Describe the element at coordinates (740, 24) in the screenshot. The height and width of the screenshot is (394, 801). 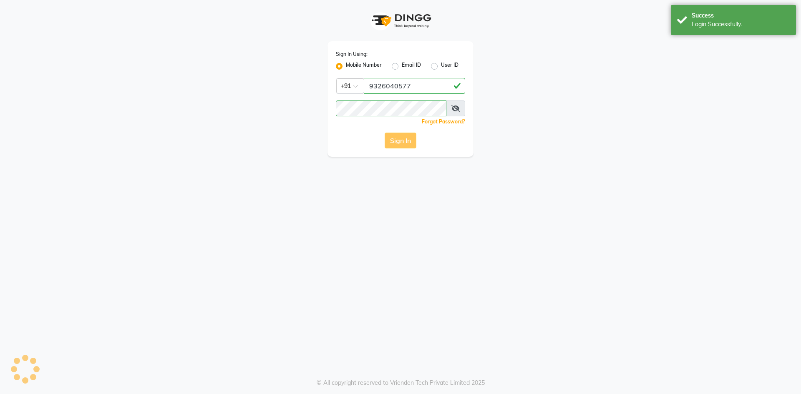
I see `div: Login Successfully.` at that location.